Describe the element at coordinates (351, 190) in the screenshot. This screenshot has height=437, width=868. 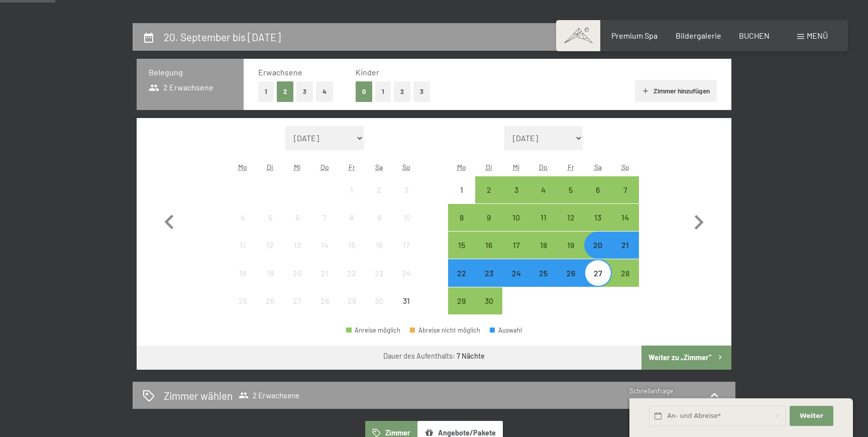
I see `div: Fri Aug 01 2025` at that location.